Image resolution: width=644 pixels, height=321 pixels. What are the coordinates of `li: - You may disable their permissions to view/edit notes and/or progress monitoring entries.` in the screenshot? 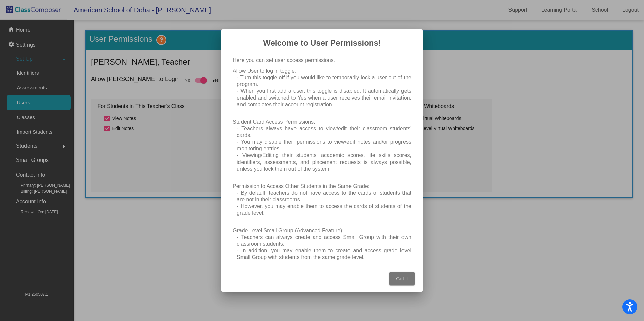 It's located at (324, 145).